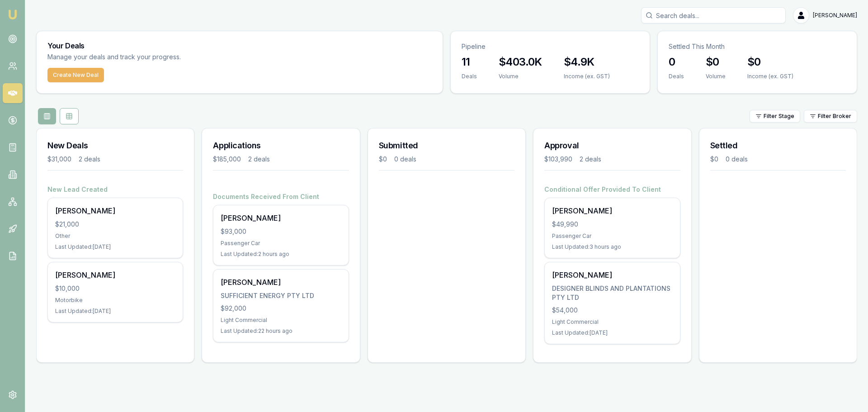  What do you see at coordinates (280, 296) in the screenshot?
I see `div: SUFFICIENT ENERGY PTY LTD` at bounding box center [280, 296].